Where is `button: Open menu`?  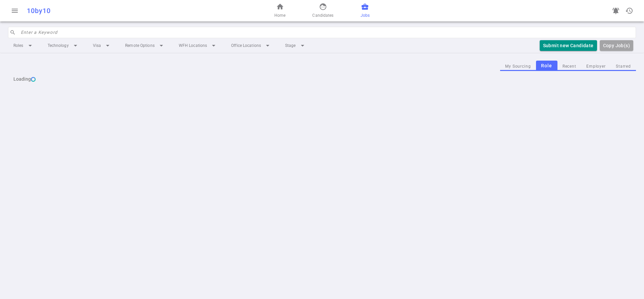 button: Open menu is located at coordinates (14, 10).